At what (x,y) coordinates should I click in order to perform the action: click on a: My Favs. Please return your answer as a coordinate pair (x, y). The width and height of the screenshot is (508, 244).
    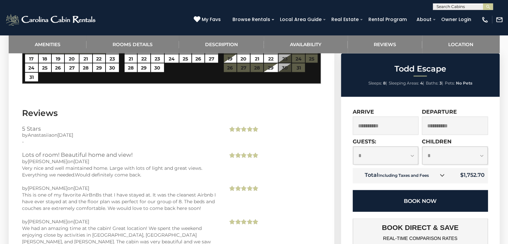
    Looking at the image, I should click on (208, 20).